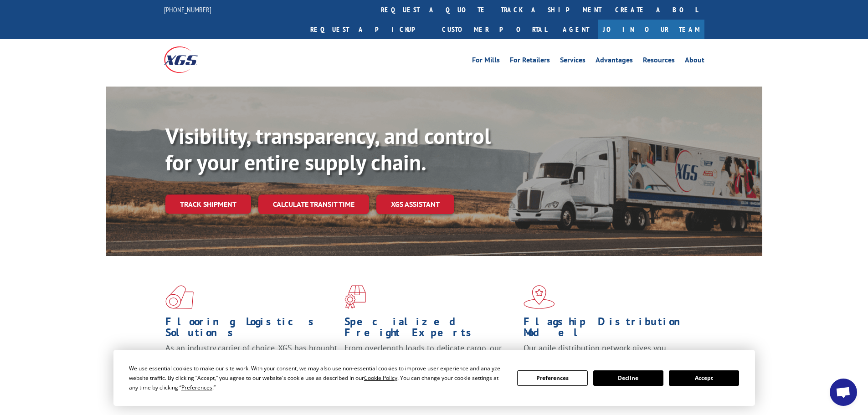  Describe the element at coordinates (369, 29) in the screenshot. I see `a: Request a pickup` at that location.